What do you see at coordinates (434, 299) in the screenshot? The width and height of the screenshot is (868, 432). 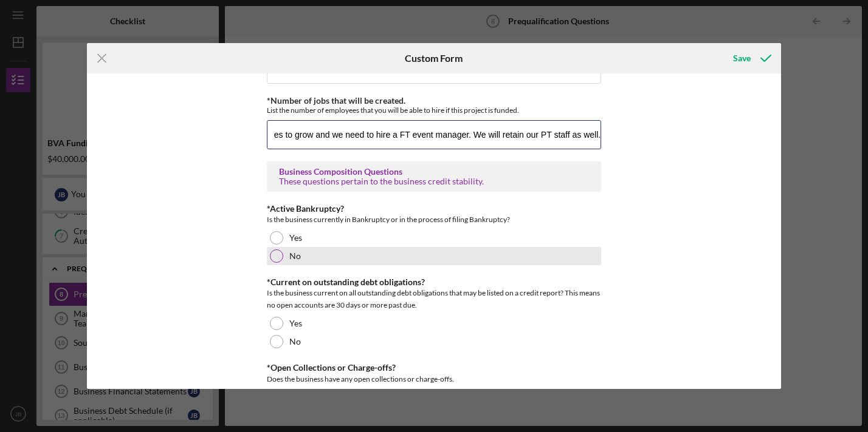 I see `div: Is the business current on all outstanding debt obligations that may be listed on a credit report...` at bounding box center [434, 299].